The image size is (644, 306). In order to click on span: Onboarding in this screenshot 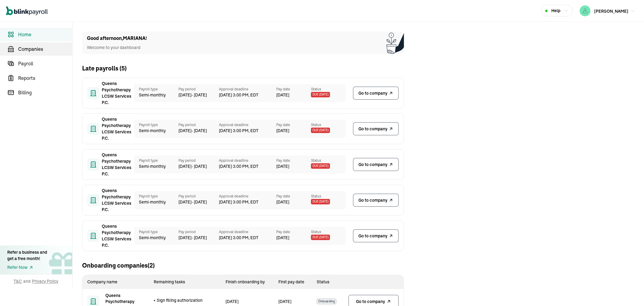, I will do `click(326, 301)`.